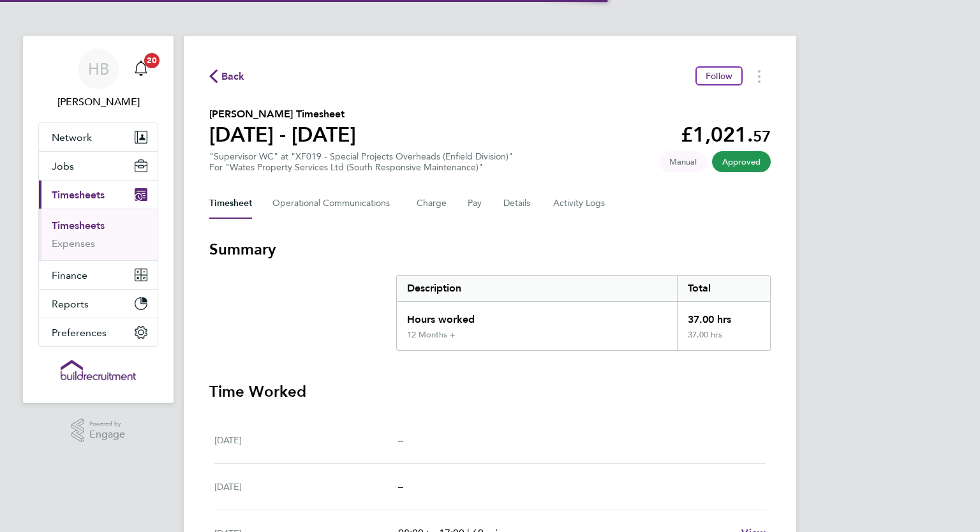 The image size is (980, 532). What do you see at coordinates (98, 275) in the screenshot?
I see `button: Finance` at bounding box center [98, 275].